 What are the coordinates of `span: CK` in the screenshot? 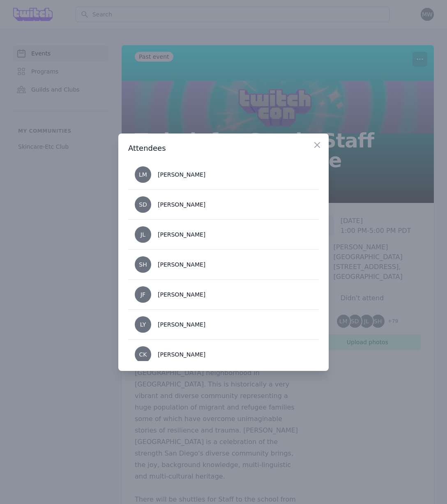 It's located at (143, 355).